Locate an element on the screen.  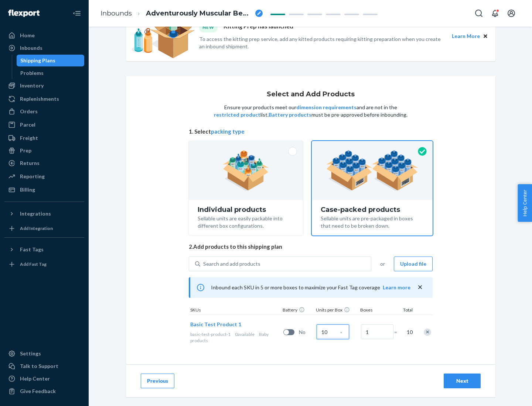
span: Basic Test Product 1 is located at coordinates (216, 324).